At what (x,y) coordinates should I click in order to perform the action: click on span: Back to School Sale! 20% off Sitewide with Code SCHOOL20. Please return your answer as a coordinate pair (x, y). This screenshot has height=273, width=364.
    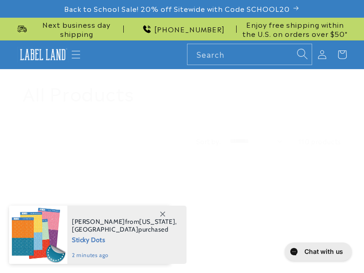
    Looking at the image, I should click on (177, 9).